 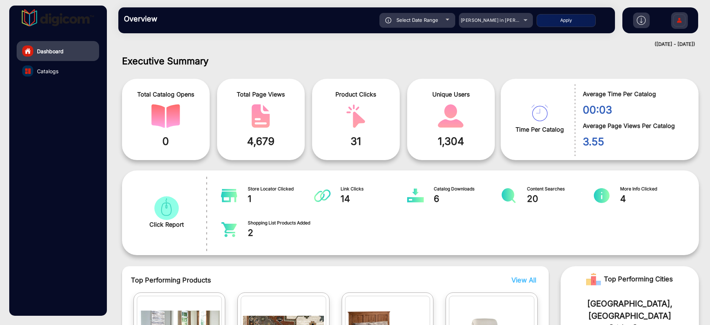 I want to click on span: Dashboard, so click(x=50, y=51).